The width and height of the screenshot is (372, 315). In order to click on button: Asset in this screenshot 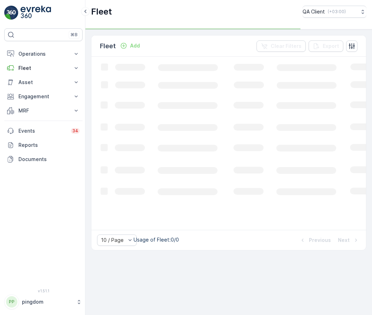, I will do `click(43, 82)`.